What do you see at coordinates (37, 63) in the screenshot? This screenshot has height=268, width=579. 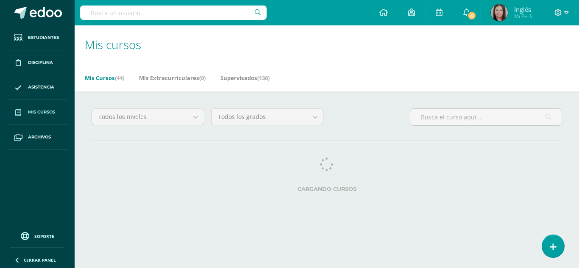 I see `a: Disciplina` at bounding box center [37, 63].